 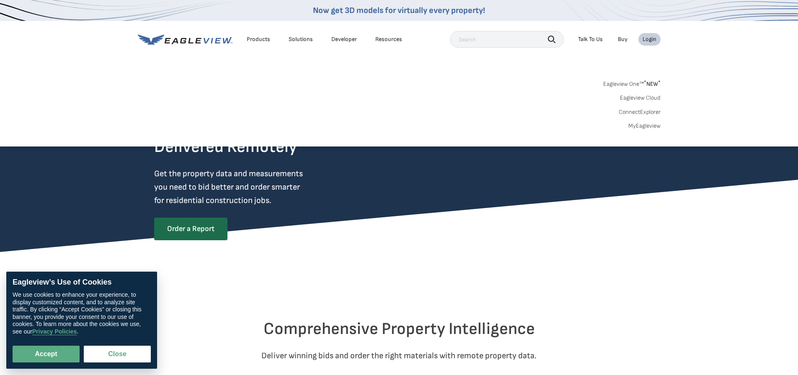 I want to click on a: ConnectExplorer, so click(x=640, y=112).